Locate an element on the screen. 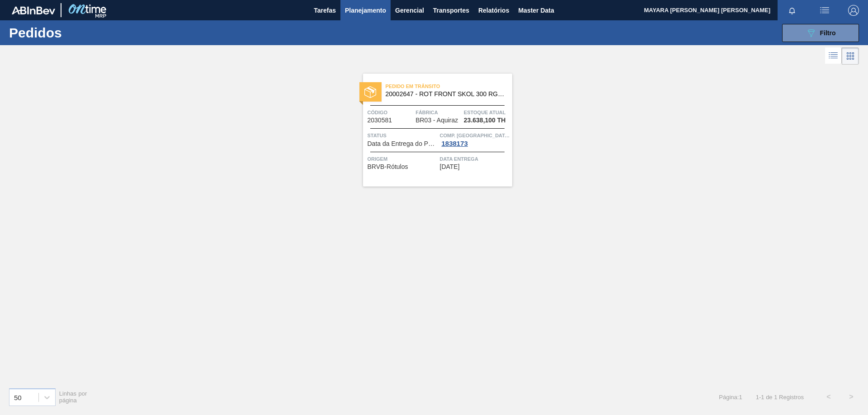 The image size is (868, 415). span: Gerencial is located at coordinates (409, 10).